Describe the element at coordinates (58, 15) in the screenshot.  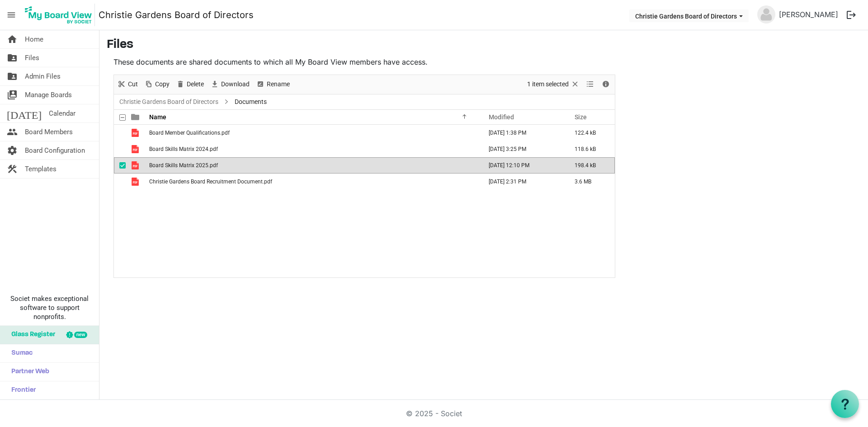
I see `img: My Board View Logo` at that location.